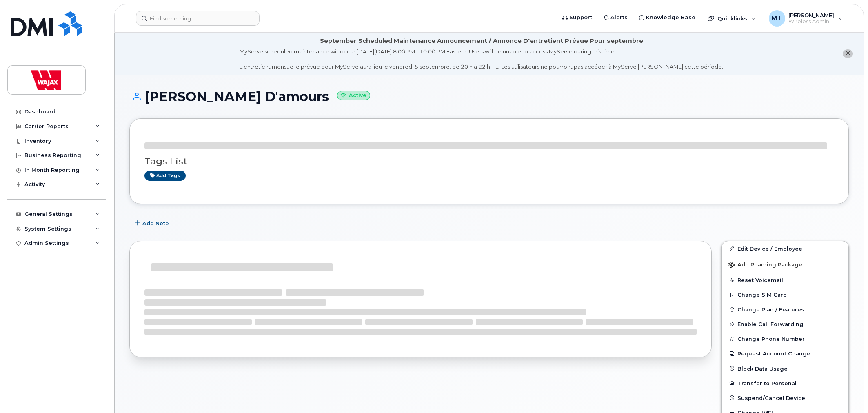 The height and width of the screenshot is (413, 868). Describe the element at coordinates (848, 54) in the screenshot. I see `button: close notification` at that location.